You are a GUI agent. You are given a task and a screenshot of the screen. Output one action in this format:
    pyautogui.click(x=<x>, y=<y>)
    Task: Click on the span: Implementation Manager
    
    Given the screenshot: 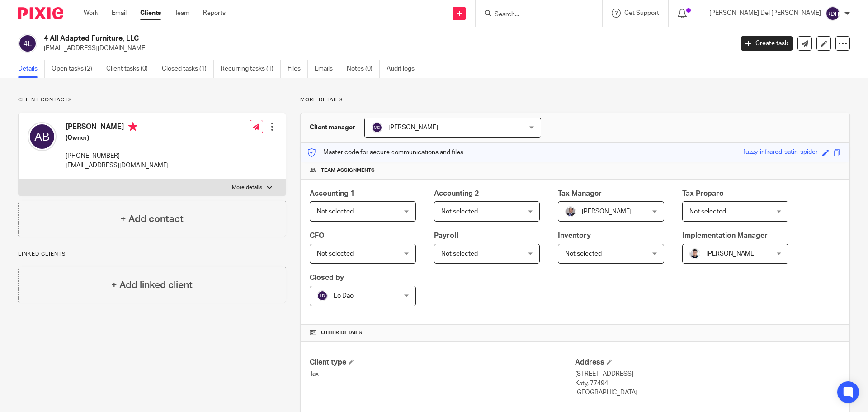 What is the action you would take?
    pyautogui.click(x=725, y=236)
    